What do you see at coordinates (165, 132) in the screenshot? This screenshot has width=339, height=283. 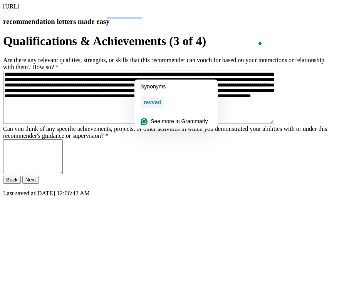 I see `label: Can you think of any specific achievements, projects, or other activities in which you demonstrat...` at bounding box center [165, 132].